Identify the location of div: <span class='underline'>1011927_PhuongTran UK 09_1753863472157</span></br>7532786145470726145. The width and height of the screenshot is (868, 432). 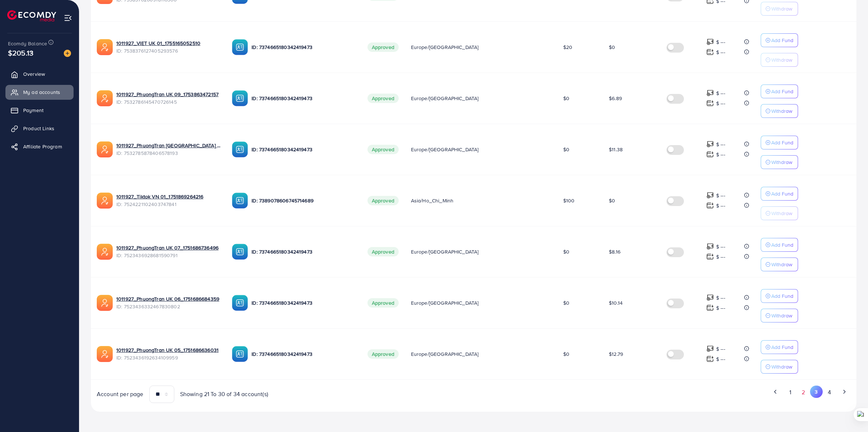
(168, 98).